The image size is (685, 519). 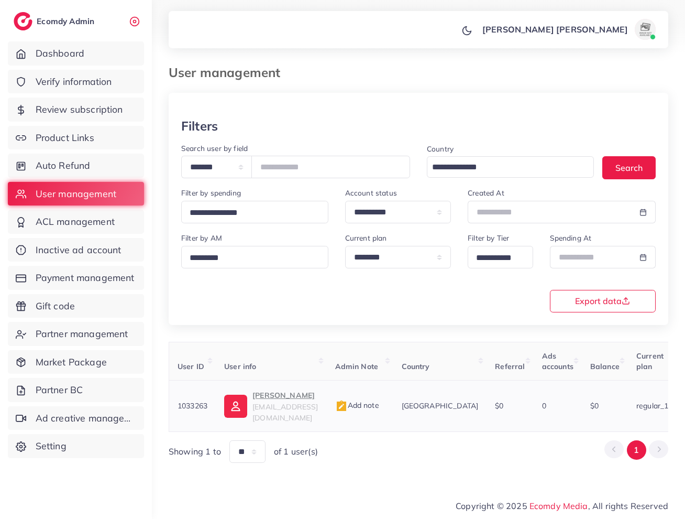 What do you see at coordinates (55, 21) in the screenshot?
I see `a: logoEcomdy Admin` at bounding box center [55, 21].